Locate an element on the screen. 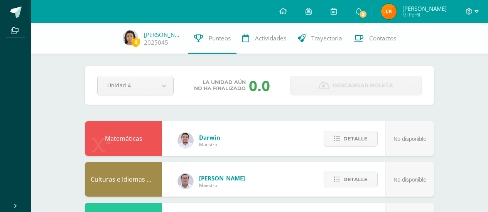 The height and width of the screenshot is (212, 488). span: La unidad aún no ha finalizado is located at coordinates (220, 86).